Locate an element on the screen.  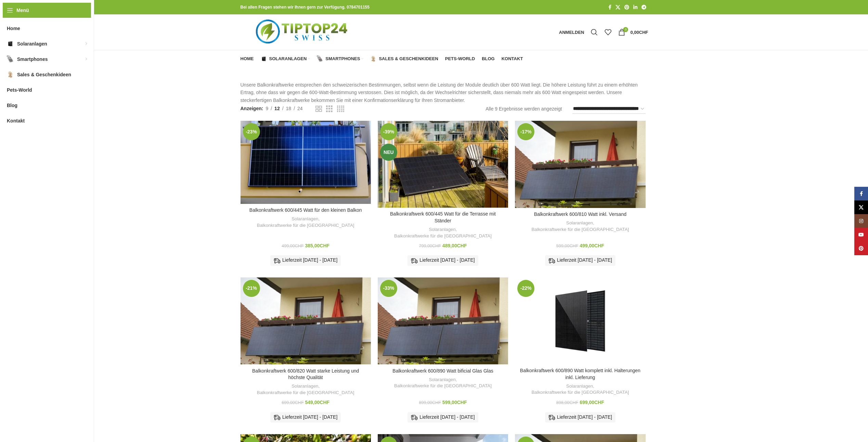
p: Unsere Balkonkraftwerke entsprechen den schweizerischen Bestimmungen, selbst wenn die Leistung de... is located at coordinates (445, 92).